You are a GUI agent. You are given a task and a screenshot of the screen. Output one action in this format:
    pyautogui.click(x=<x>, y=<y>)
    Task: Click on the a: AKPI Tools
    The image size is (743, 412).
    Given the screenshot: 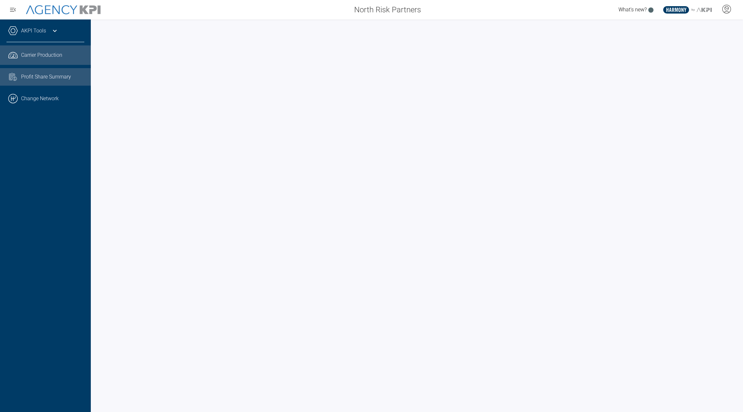 What is the action you would take?
    pyautogui.click(x=33, y=31)
    